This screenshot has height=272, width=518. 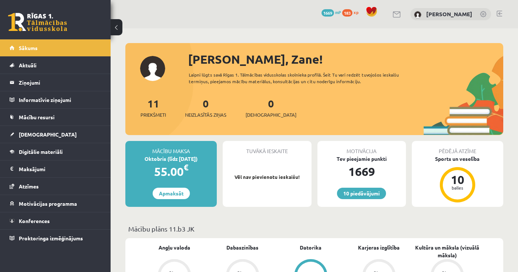 I want to click on div: Laipni lūgts savā Rīgas 1. Tālmācības vidusskolas skolnieka profilā. Šeit Tu vari redzēt tuvojošo..., so click(x=302, y=78).